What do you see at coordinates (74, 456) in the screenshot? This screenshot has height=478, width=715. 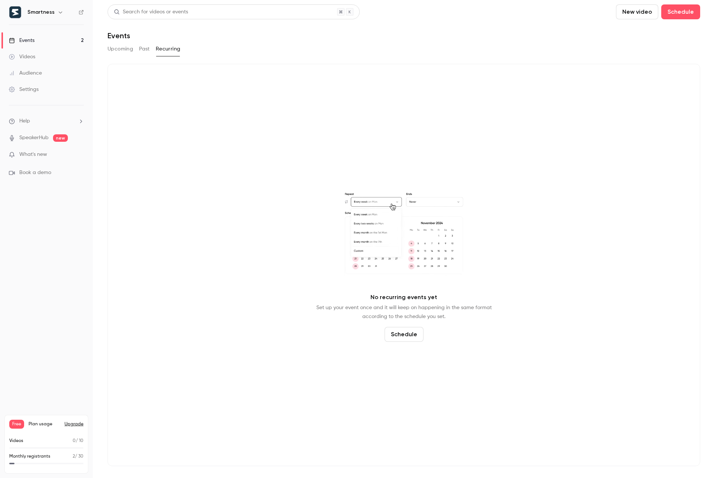 I see `span: 2` at bounding box center [74, 456].